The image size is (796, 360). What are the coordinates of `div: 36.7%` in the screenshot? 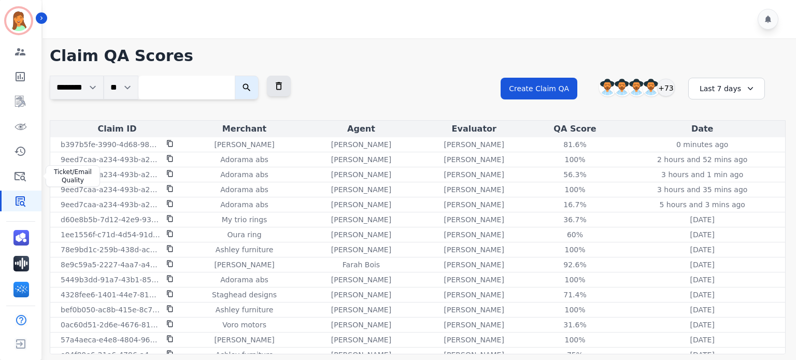 It's located at (575, 220).